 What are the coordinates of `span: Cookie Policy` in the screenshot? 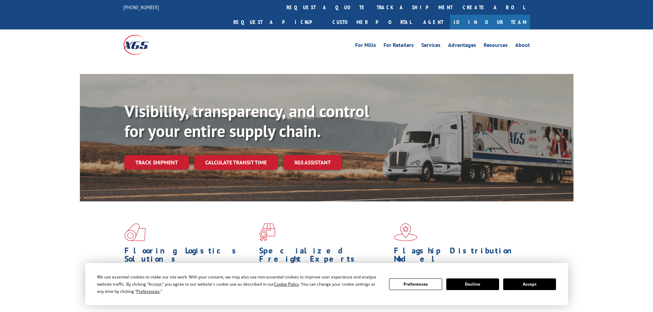 It's located at (286, 284).